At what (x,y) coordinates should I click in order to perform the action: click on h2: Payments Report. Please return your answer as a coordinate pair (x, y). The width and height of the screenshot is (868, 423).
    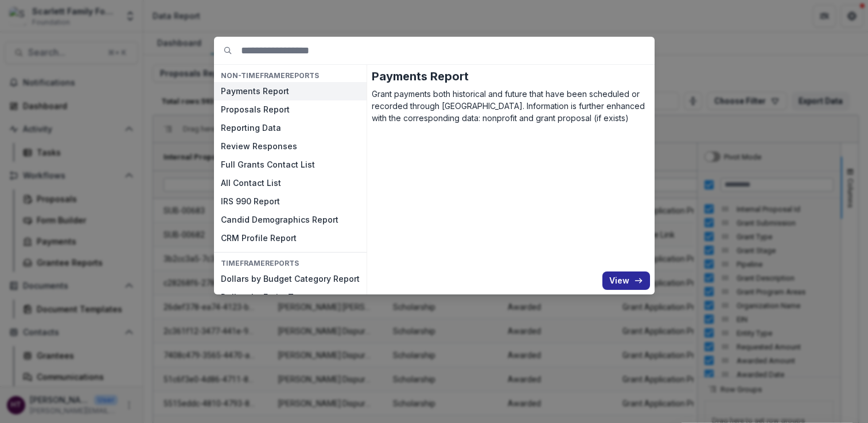
    Looking at the image, I should click on (511, 76).